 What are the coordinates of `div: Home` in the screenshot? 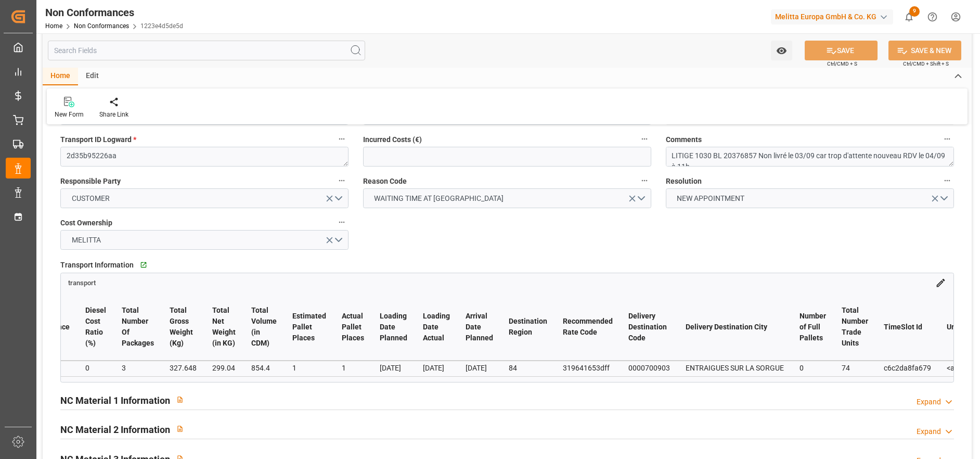 It's located at (60, 77).